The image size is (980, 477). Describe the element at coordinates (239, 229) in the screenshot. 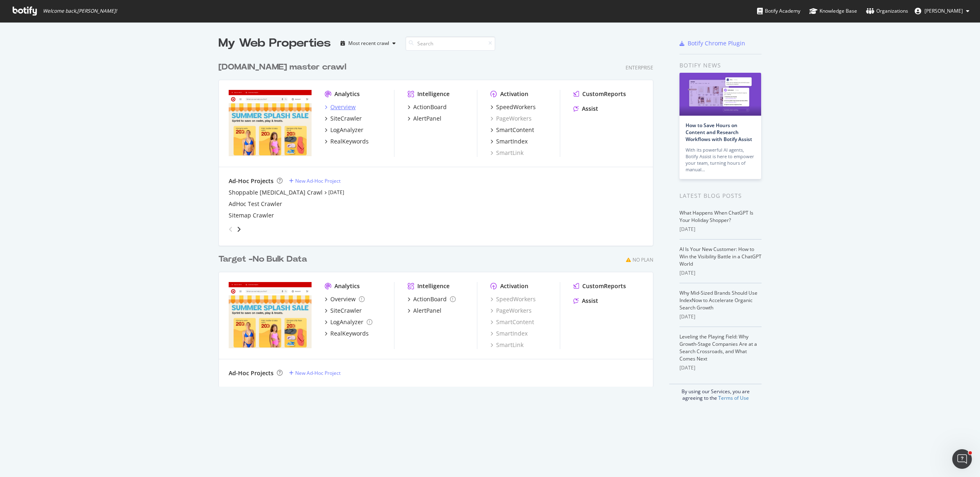

I see `div: angle-right` at that location.